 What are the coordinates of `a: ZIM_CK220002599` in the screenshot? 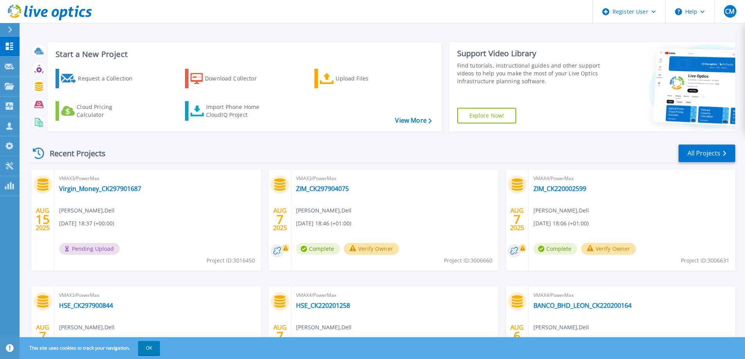 It's located at (560, 189).